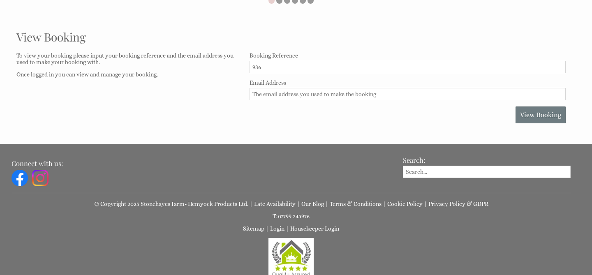 The image size is (592, 275). What do you see at coordinates (20, 178) in the screenshot?
I see `img: Facebook` at bounding box center [20, 178].